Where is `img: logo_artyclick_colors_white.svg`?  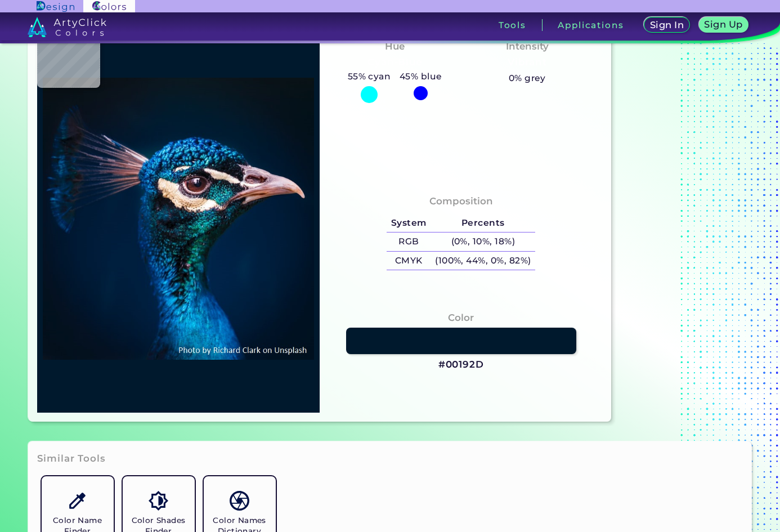
img: logo_artyclick_colors_white.svg is located at coordinates (67, 27).